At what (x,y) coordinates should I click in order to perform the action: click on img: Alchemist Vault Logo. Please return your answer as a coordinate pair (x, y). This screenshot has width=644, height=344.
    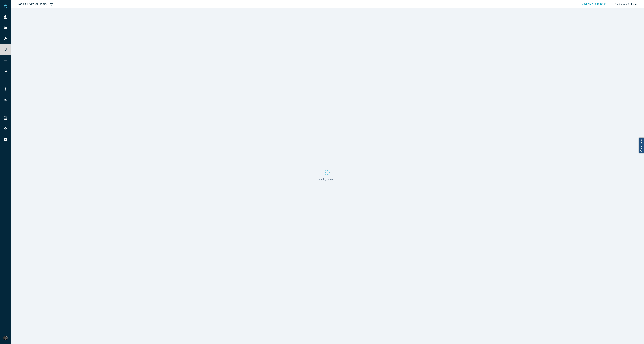
    Looking at the image, I should click on (5, 6).